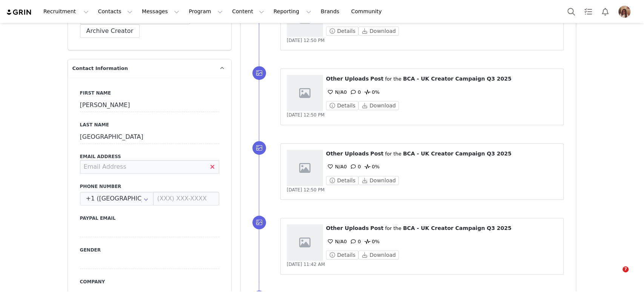 Image resolution: width=644 pixels, height=292 pixels. What do you see at coordinates (66, 11) in the screenshot?
I see `button: Recruitment` at bounding box center [66, 11].